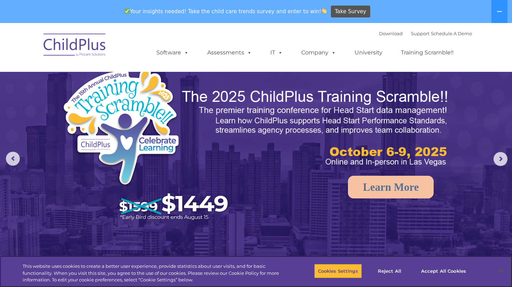 This screenshot has height=287, width=512. I want to click on a: Learn More, so click(391, 187).